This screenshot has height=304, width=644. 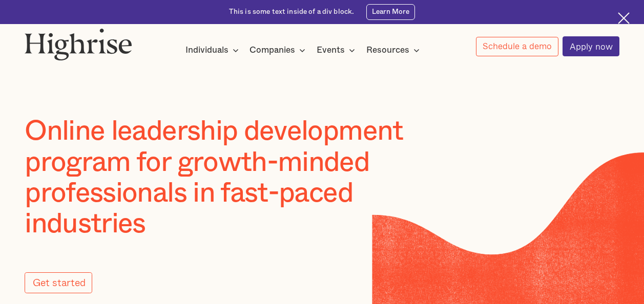 What do you see at coordinates (391, 12) in the screenshot?
I see `a: Learn More` at bounding box center [391, 12].